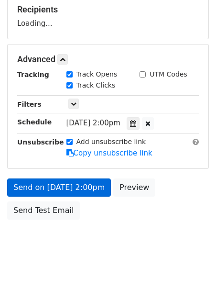 Image resolution: width=216 pixels, height=289 pixels. What do you see at coordinates (33, 75) in the screenshot?
I see `strong: Tracking` at bounding box center [33, 75].